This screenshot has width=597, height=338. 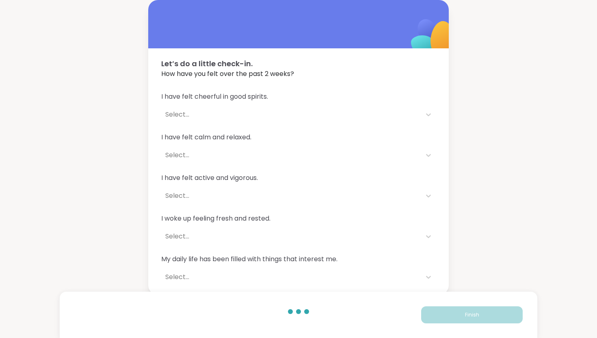 I want to click on span: My daily life has been filled with things that interest me., so click(x=299, y=259).